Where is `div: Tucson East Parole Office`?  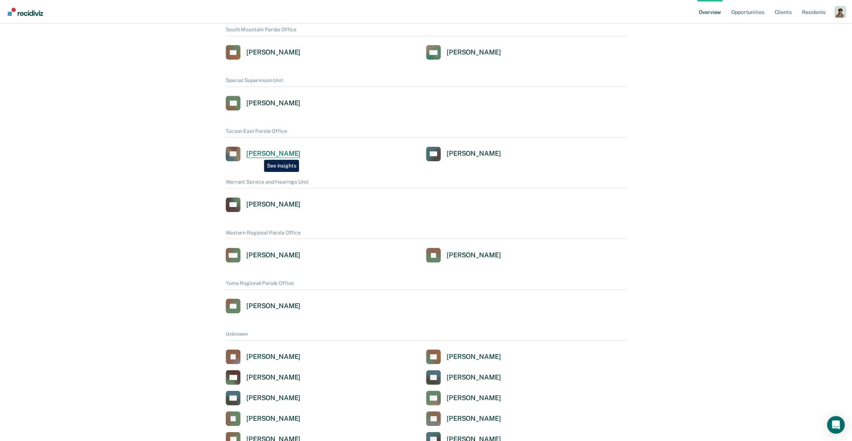
div: Tucson East Parole Office is located at coordinates (426, 133).